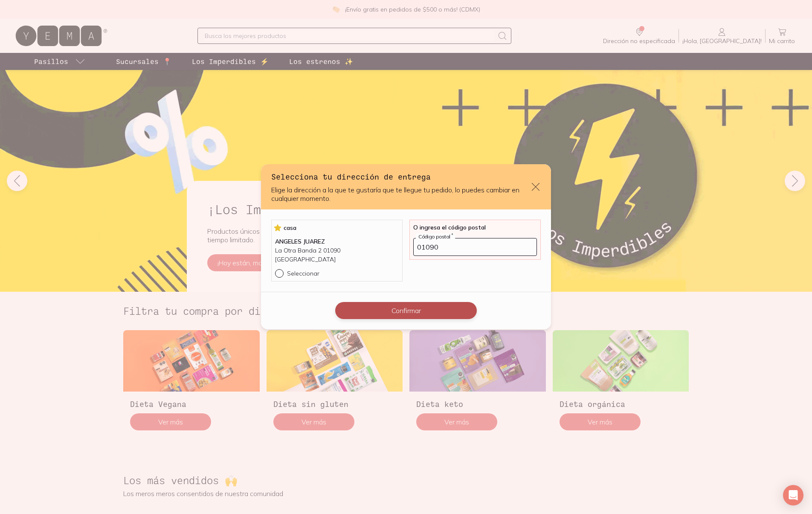  I want to click on p: O ingresa el código postal, so click(475, 227).